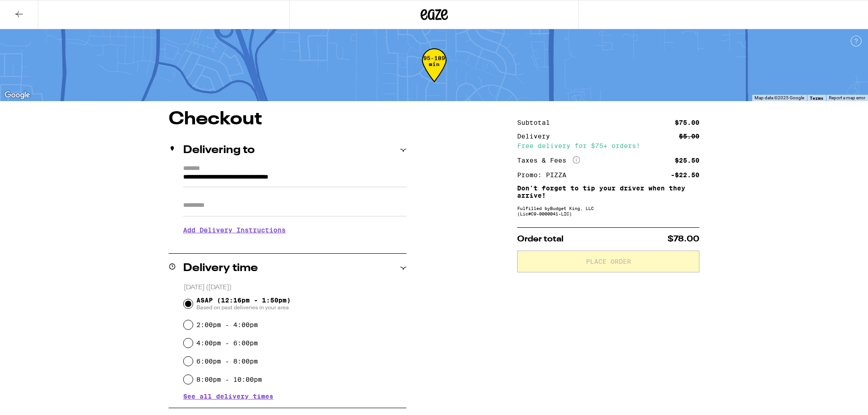  I want to click on h1: Checkout, so click(288, 119).